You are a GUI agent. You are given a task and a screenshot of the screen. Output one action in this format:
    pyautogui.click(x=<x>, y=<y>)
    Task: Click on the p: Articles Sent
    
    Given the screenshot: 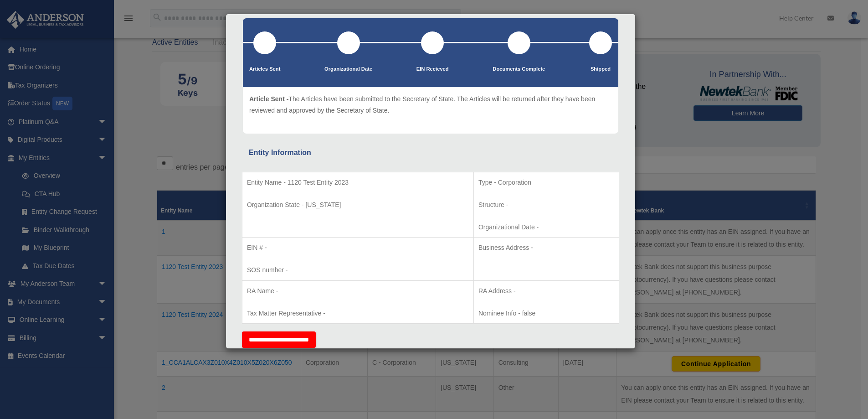 What is the action you would take?
    pyautogui.click(x=265, y=69)
    